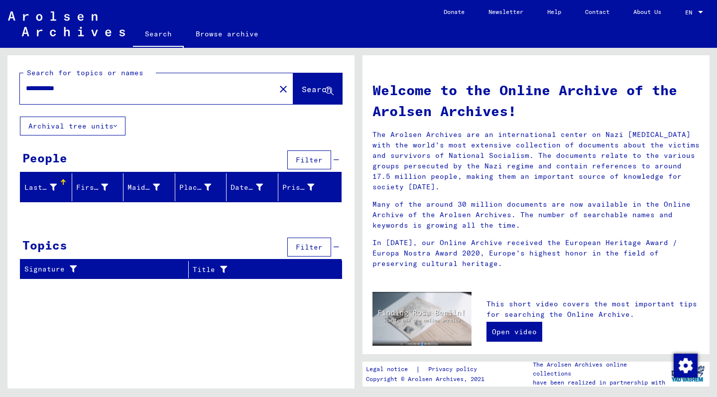  Describe the element at coordinates (593, 309) in the screenshot. I see `p: This short video covers the most important tips for searching the Online Archive.` at that location.